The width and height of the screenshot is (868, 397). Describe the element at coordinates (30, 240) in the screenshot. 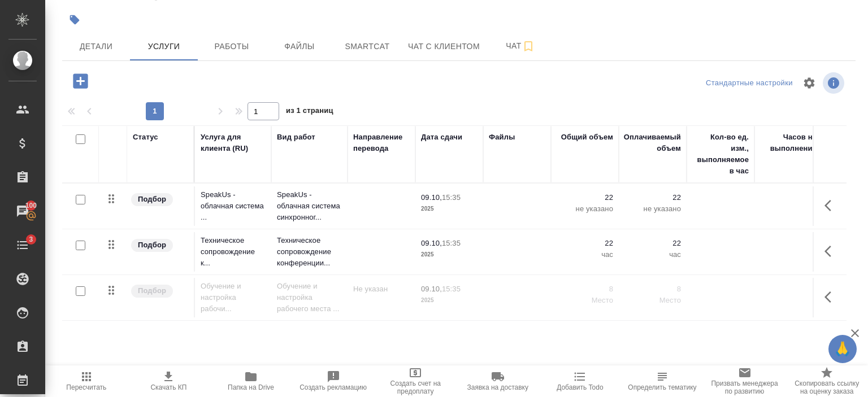

I see `span: 3` at that location.